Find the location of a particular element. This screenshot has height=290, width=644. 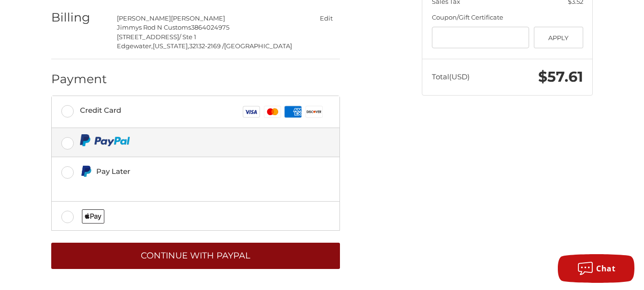

img: Pay Later icon is located at coordinates (85, 171).